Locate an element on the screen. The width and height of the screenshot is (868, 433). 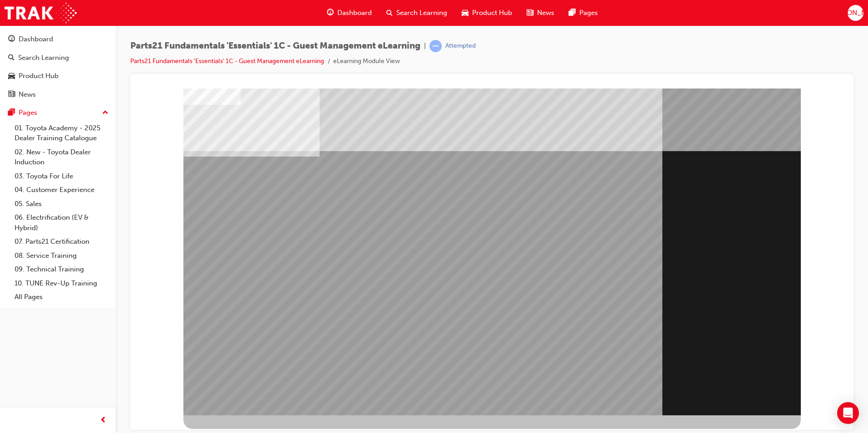
button: Pages is located at coordinates (58, 112).